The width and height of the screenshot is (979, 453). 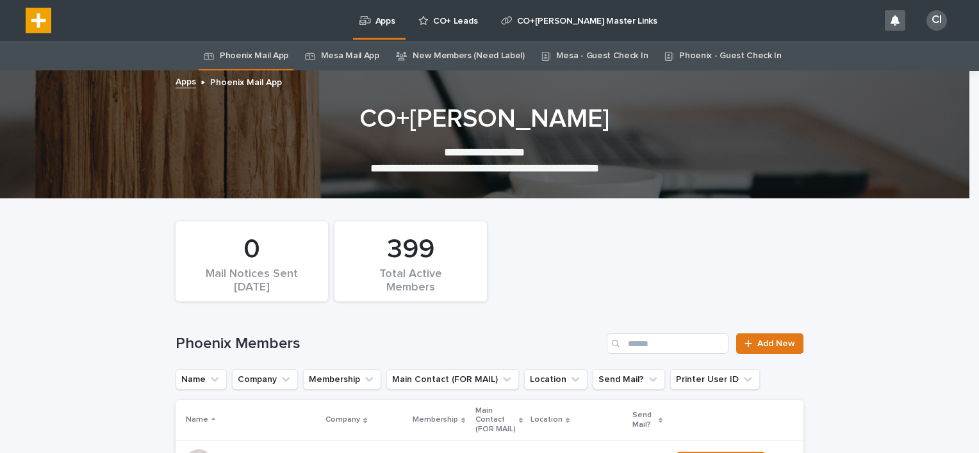 I want to click on div: Search, so click(x=667, y=344).